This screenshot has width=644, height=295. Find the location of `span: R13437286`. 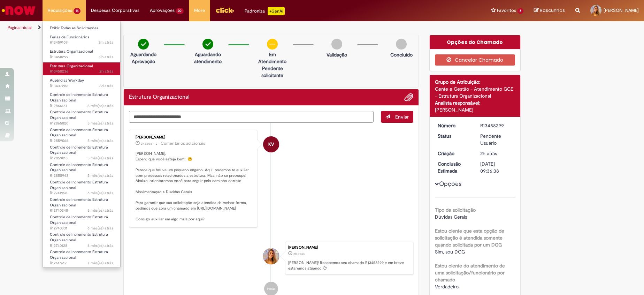

span: R13437286 is located at coordinates (81, 86).